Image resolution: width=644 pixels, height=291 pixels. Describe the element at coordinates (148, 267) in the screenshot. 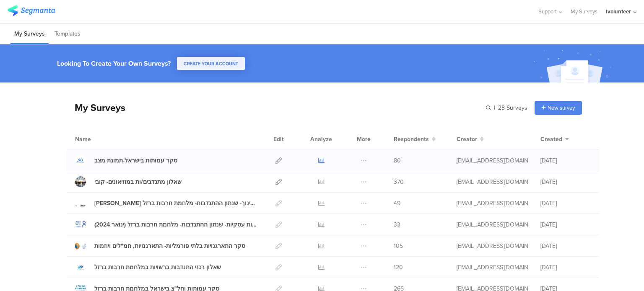

I see `a: שאלון רכזי התנדבות ברשויות במלחמת חרבות ברזל` at that location.